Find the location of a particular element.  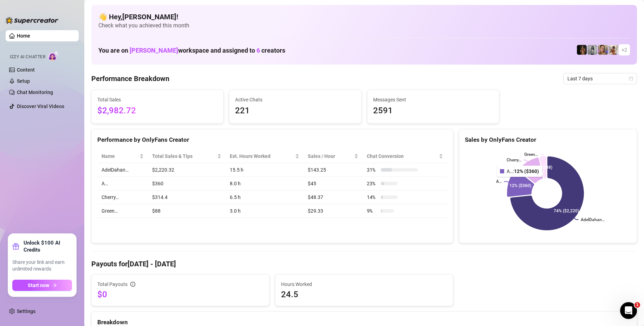

td: 15.5 h is located at coordinates (265, 170).